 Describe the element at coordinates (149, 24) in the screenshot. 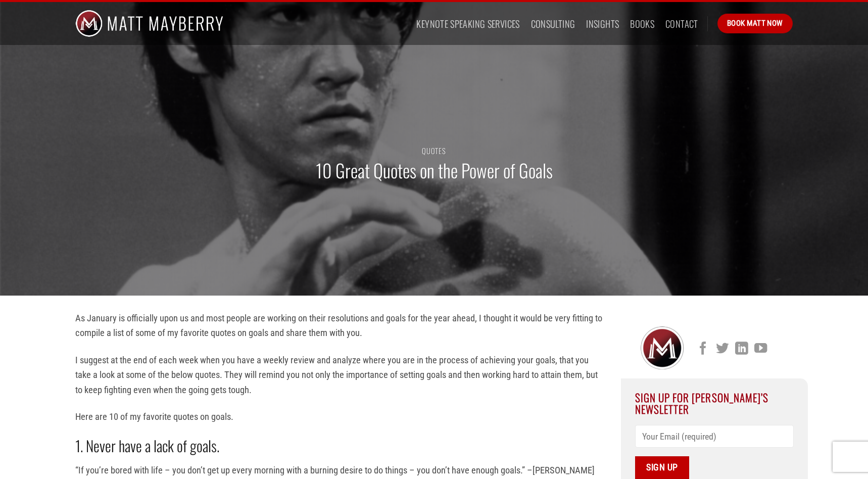

I see `img: Matt Mayberry` at that location.